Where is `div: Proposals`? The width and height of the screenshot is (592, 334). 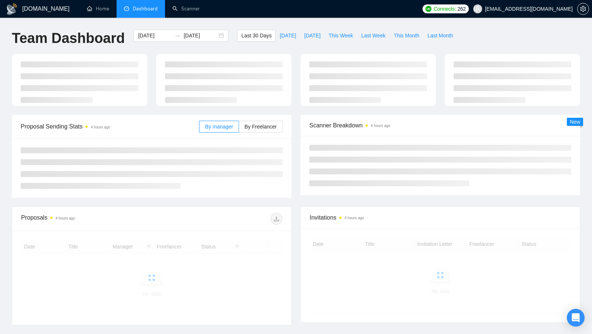 div: Proposals is located at coordinates (86, 219).